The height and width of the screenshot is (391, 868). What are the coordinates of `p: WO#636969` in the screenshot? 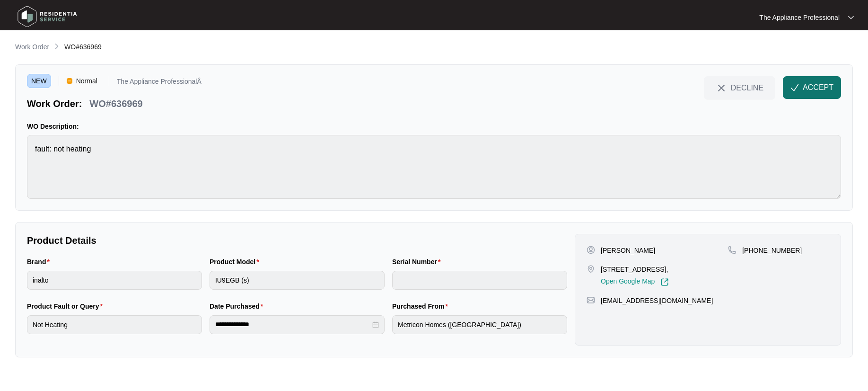 It's located at (116, 104).